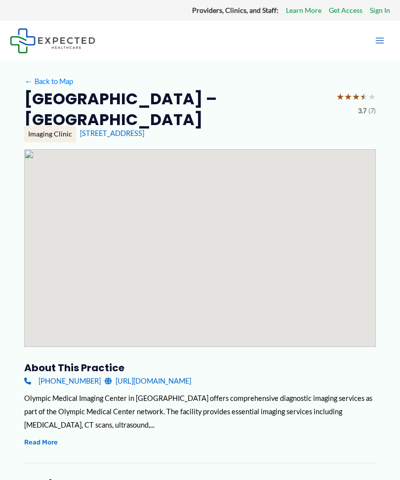 This screenshot has width=400, height=480. I want to click on a: Learn More, so click(304, 10).